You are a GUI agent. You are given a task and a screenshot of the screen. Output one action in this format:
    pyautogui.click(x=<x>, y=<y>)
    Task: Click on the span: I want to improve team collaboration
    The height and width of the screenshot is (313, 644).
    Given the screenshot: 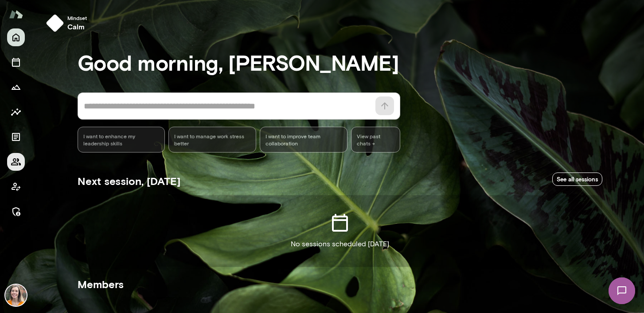 What is the action you would take?
    pyautogui.click(x=304, y=139)
    